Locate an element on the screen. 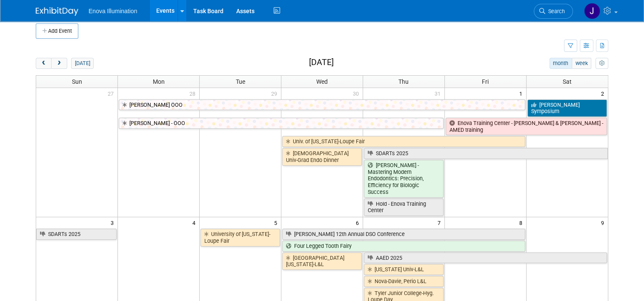  span: 30 is located at coordinates (357, 93).